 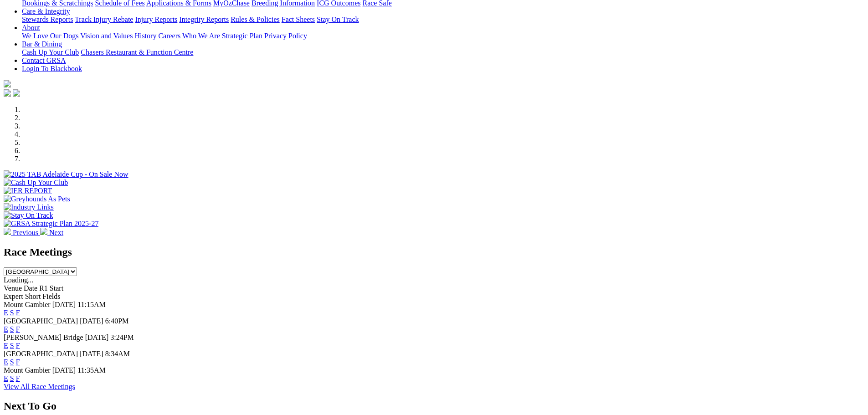 I want to click on span: Expert, so click(x=13, y=296).